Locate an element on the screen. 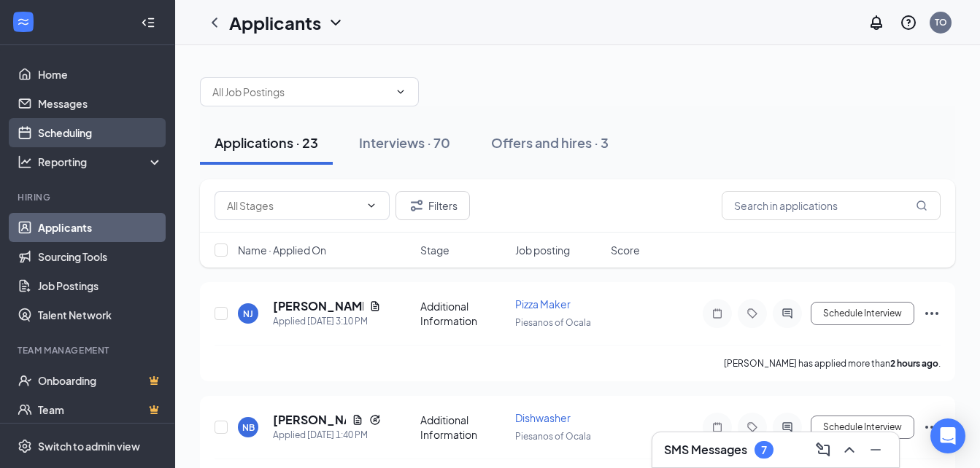  div: Reporting is located at coordinates (100, 162).